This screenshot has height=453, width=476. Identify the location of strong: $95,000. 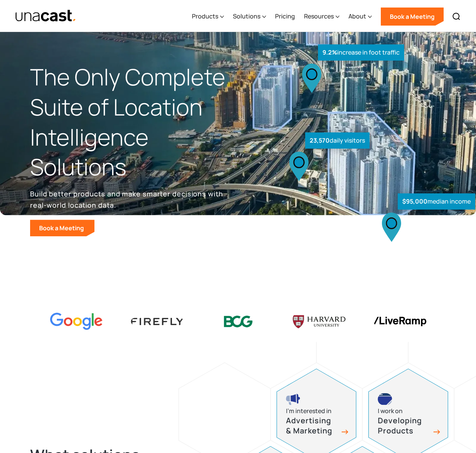
(415, 201).